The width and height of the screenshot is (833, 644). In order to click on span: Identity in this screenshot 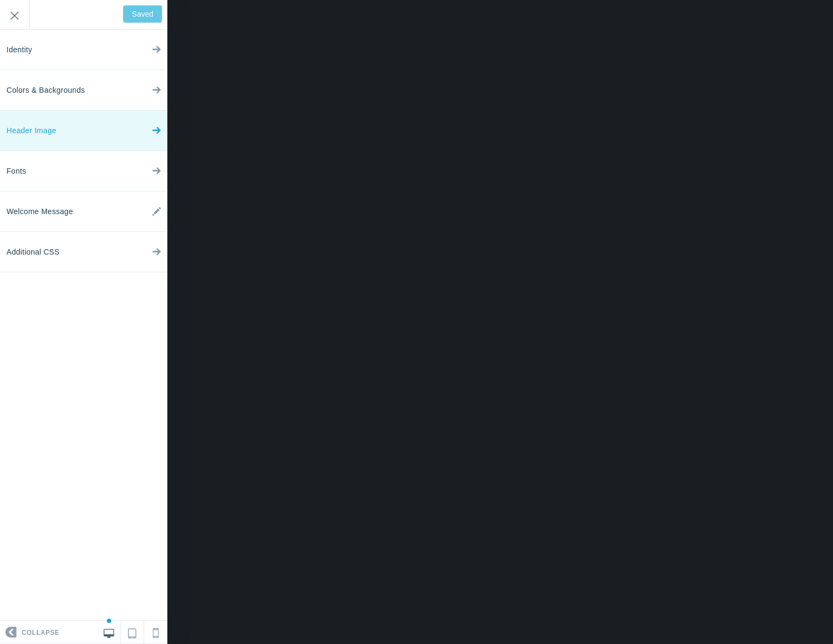, I will do `click(19, 49)`.